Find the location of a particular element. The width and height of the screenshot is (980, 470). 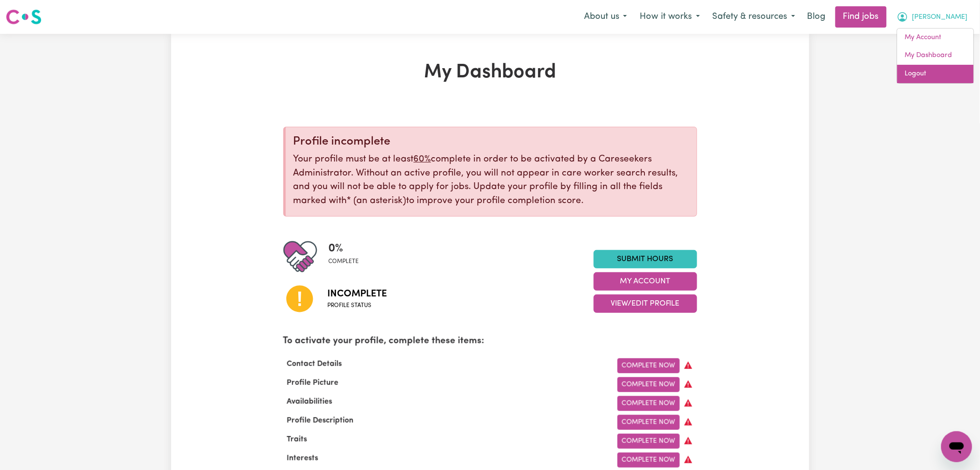

span: an asterisk is located at coordinates (377, 201).